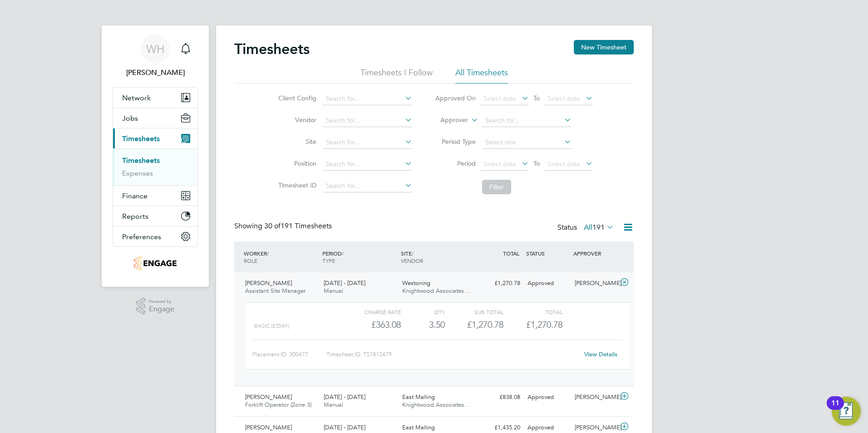  Describe the element at coordinates (586, 228) in the screenshot. I see `div: Status` at that location.